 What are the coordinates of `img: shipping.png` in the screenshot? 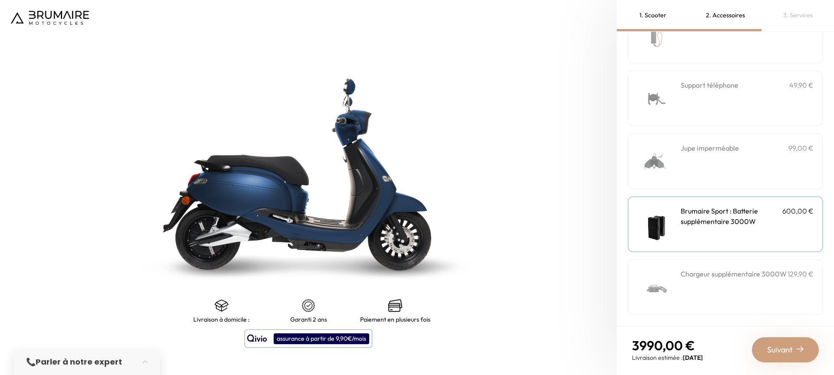 It's located at (222, 306).